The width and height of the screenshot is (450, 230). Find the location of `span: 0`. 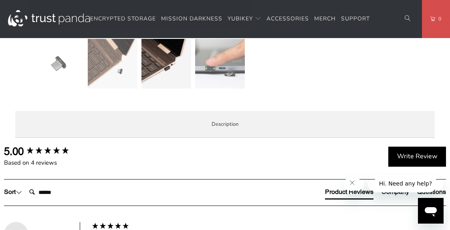

span: 0 is located at coordinates (438, 19).